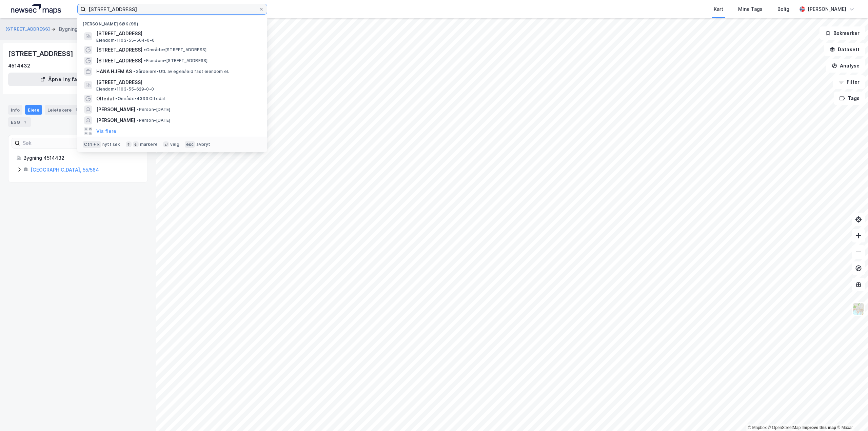 The height and width of the screenshot is (431, 868). What do you see at coordinates (20, 122) in the screenshot?
I see `div: ESG` at bounding box center [20, 122].